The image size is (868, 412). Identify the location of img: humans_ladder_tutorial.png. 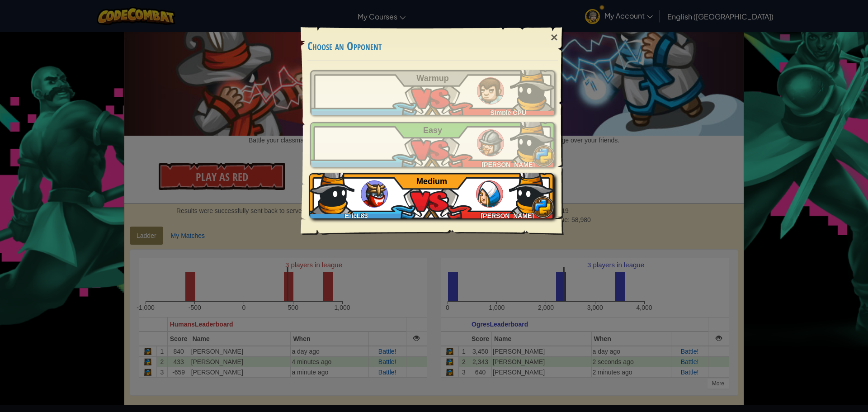
(491, 91).